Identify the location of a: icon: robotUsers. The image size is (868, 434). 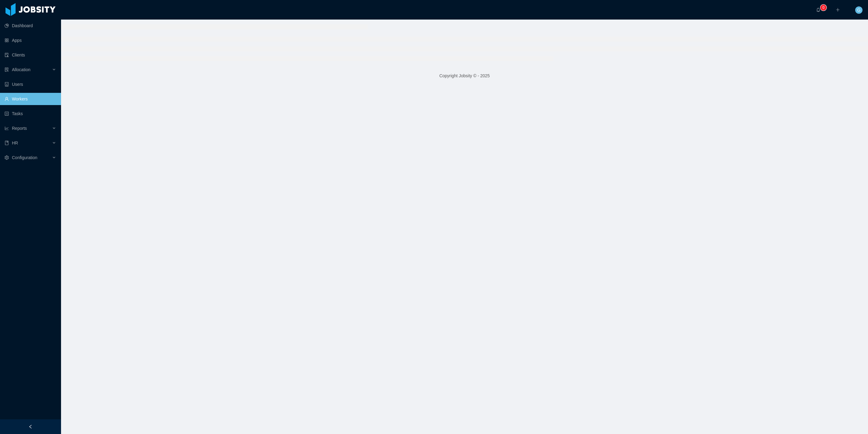
(30, 84).